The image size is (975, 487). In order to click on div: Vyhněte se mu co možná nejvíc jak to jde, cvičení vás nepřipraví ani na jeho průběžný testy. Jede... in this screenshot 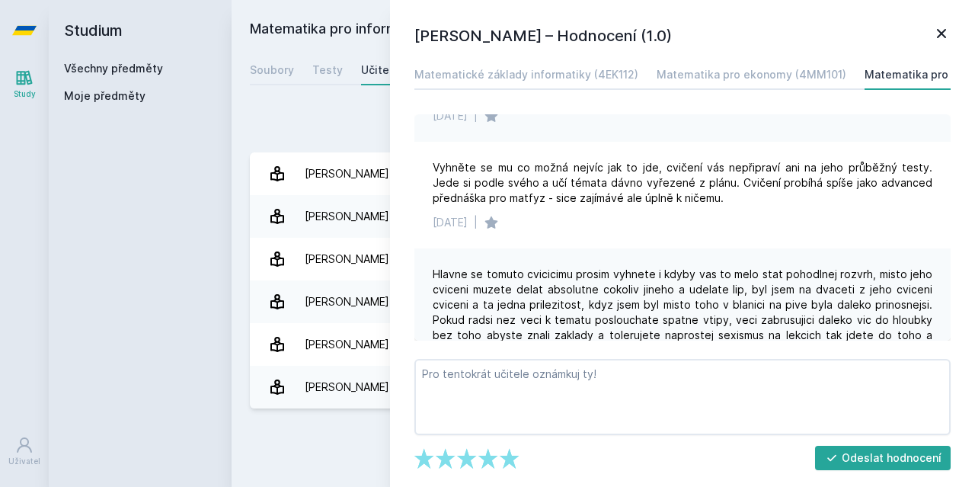, I will do `click(683, 183)`.